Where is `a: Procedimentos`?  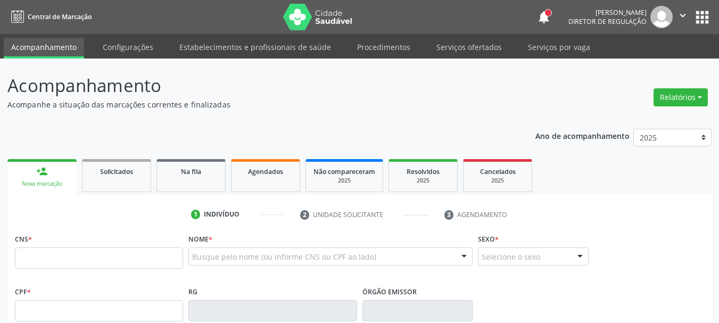
a: Procedimentos is located at coordinates (384, 47).